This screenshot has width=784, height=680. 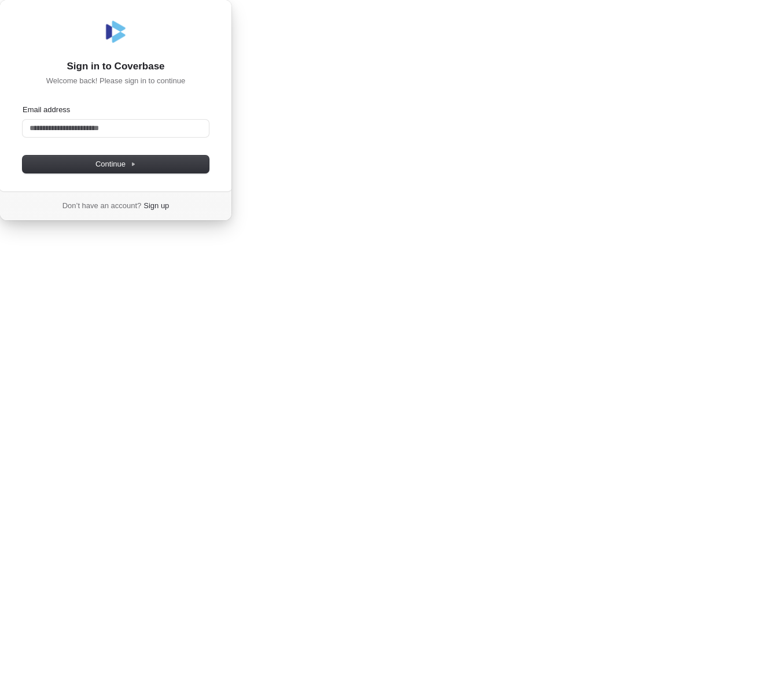 What do you see at coordinates (46, 109) in the screenshot?
I see `label: Email address` at bounding box center [46, 109].